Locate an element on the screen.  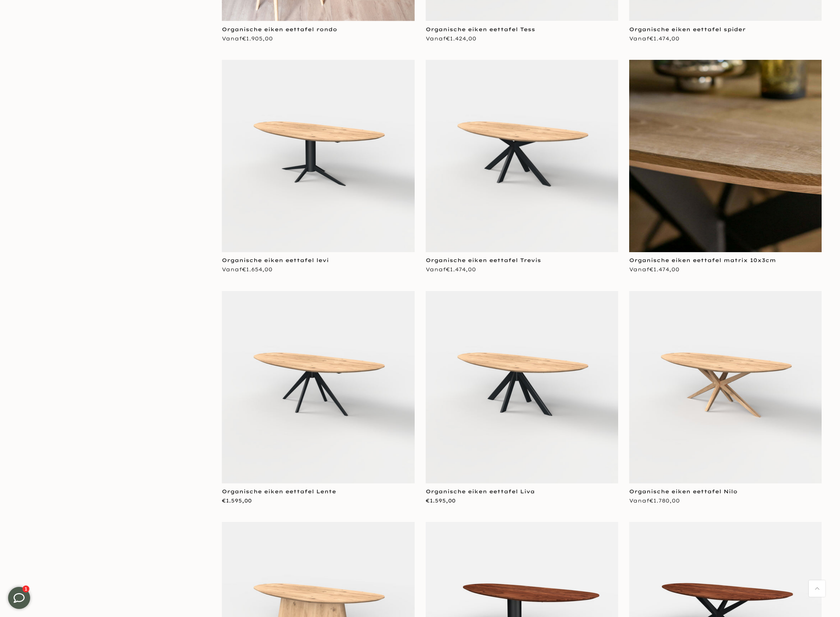
a: Organische eiken eettafel levi is located at coordinates (275, 260).